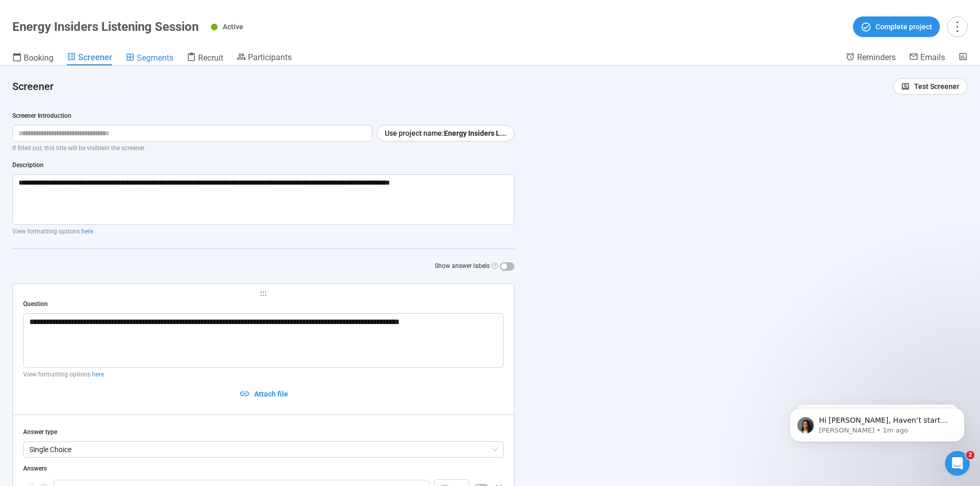 This screenshot has height=486, width=980. What do you see at coordinates (263, 374) in the screenshot?
I see `p: View formatting options .` at bounding box center [263, 374].